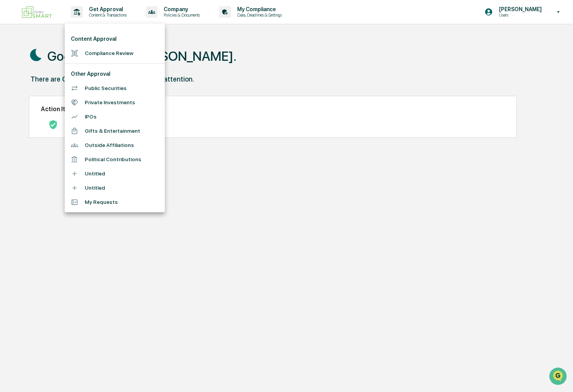  Describe the element at coordinates (114, 74) in the screenshot. I see `li: Other Approval` at that location.